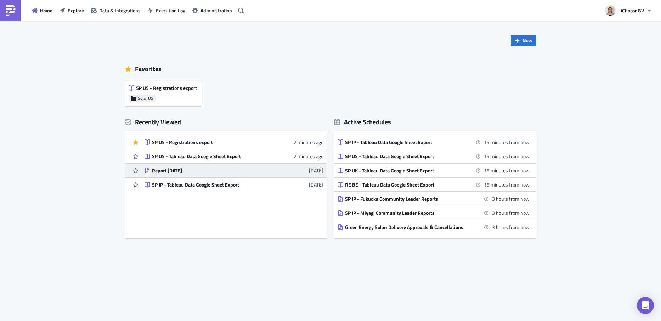  What do you see at coordinates (116, 10) in the screenshot?
I see `a: Data & Integrations` at bounding box center [116, 10].